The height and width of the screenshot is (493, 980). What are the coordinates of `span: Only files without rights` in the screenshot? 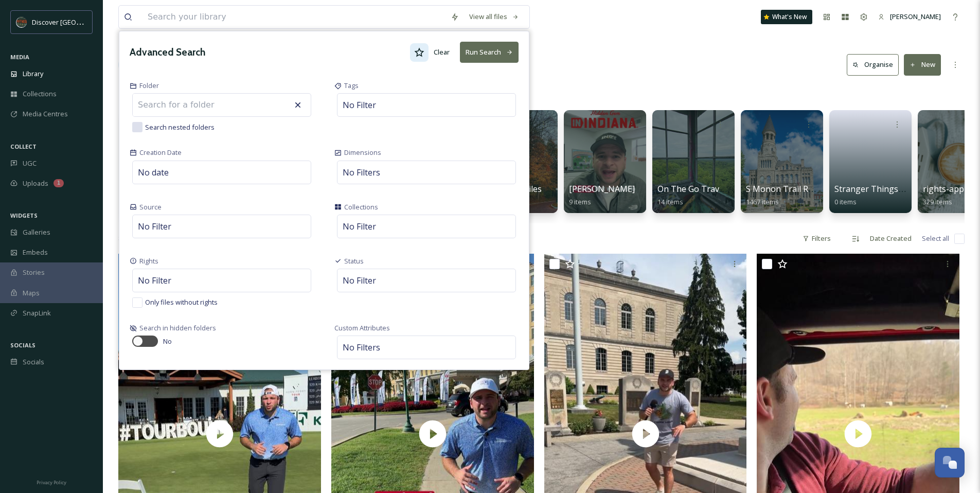 It's located at (181, 302).